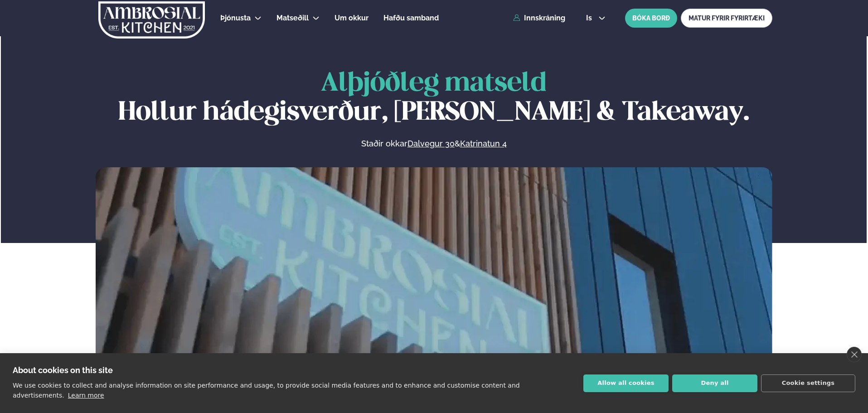 This screenshot has height=413, width=868. What do you see at coordinates (483, 144) in the screenshot?
I see `a: Katrinatun 4` at bounding box center [483, 144].